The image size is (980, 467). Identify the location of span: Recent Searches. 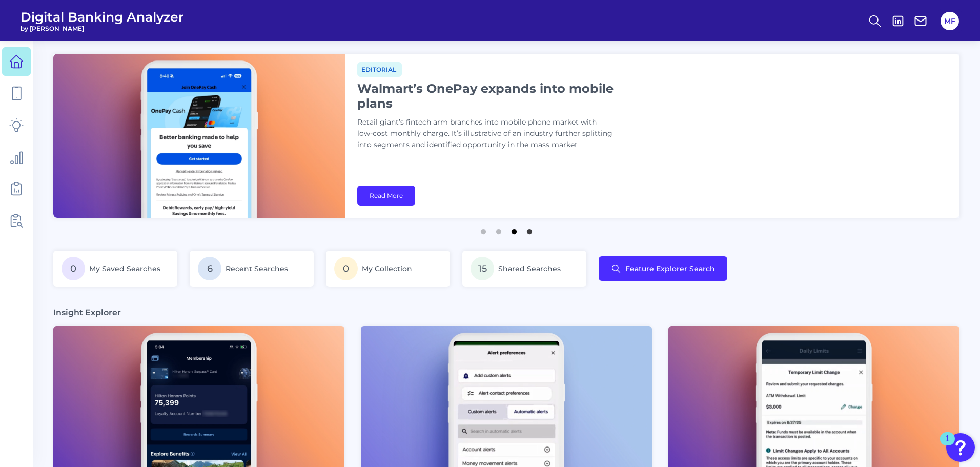
(257, 268).